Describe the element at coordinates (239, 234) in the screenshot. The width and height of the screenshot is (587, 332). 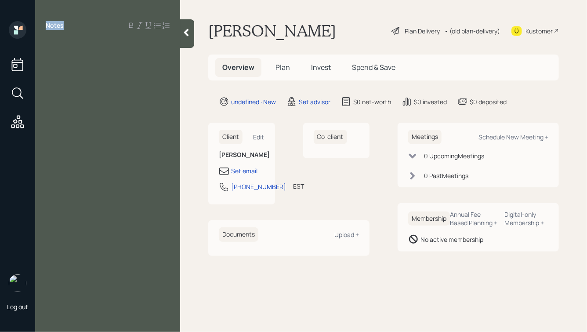
I see `h6: Documents` at that location.